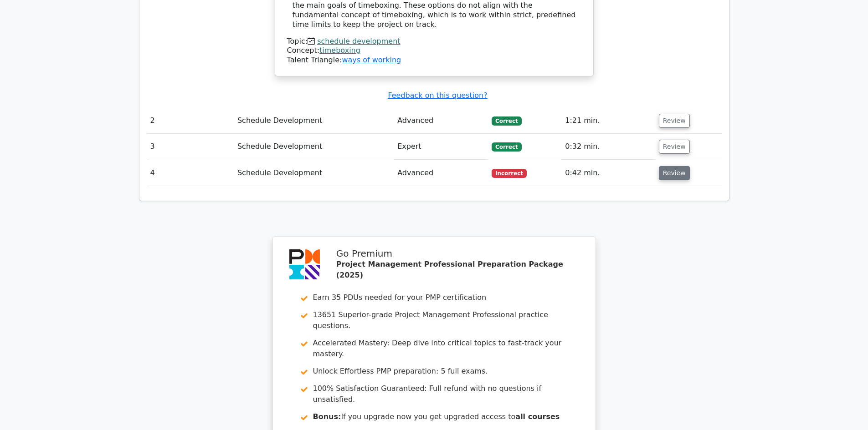  Describe the element at coordinates (359, 41) in the screenshot. I see `a: schedule development` at that location.